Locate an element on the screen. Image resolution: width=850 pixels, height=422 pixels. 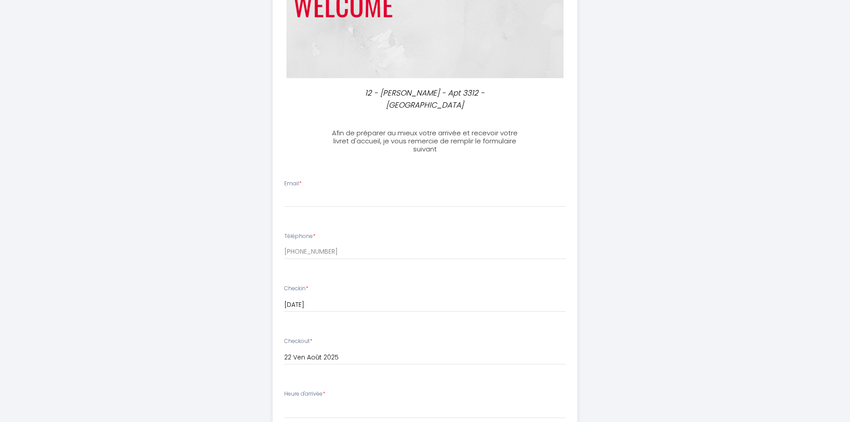
label: Email is located at coordinates (293, 183).